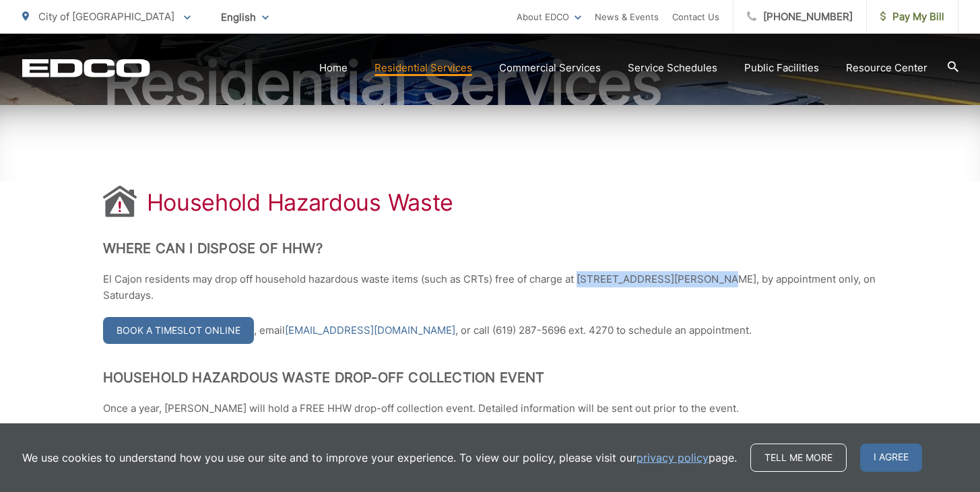 Image resolution: width=980 pixels, height=492 pixels. Describe the element at coordinates (178, 330) in the screenshot. I see `a: Book a Timeslot Online` at that location.